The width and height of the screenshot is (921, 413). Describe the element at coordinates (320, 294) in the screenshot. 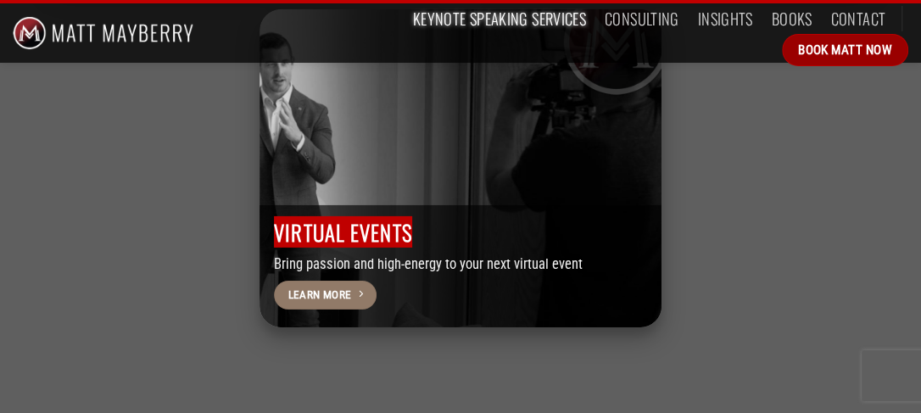

I see `span: Learn More` at that location.